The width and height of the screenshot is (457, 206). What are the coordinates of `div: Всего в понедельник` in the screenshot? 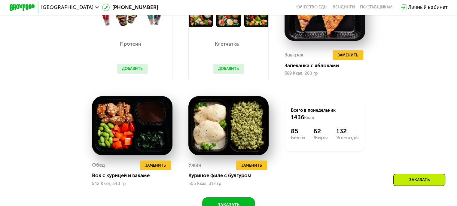 It's located at (325, 114).